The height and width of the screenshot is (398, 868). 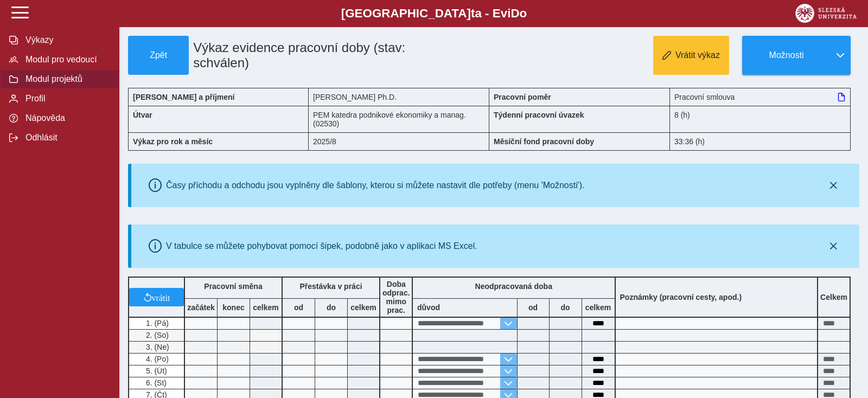 I want to click on span: Profil, so click(x=66, y=99).